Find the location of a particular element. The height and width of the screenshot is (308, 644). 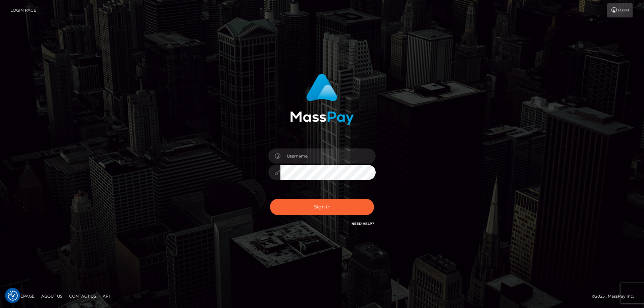

img: MassPay Login is located at coordinates (322, 99).